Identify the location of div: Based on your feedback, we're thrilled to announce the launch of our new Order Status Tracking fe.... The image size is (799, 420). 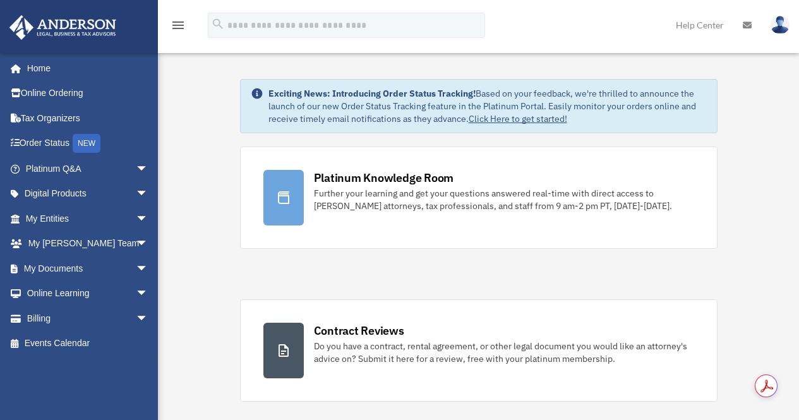
(488, 106).